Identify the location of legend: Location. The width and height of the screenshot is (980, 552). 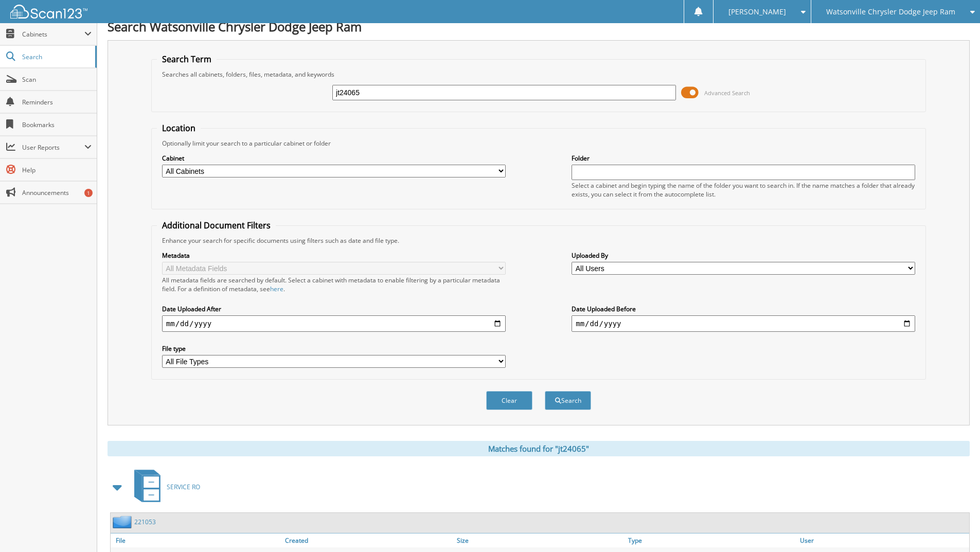
(179, 128).